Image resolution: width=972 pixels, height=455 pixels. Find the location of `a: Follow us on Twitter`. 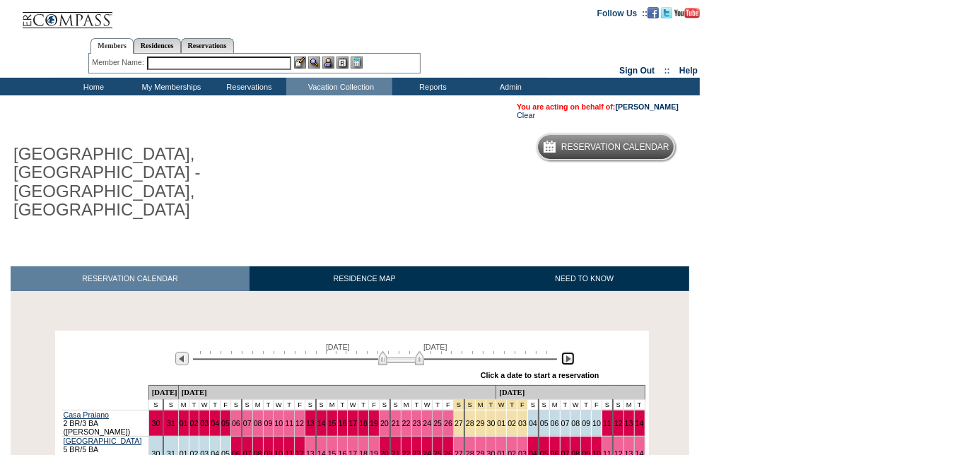

a: Follow us on Twitter is located at coordinates (667, 12).